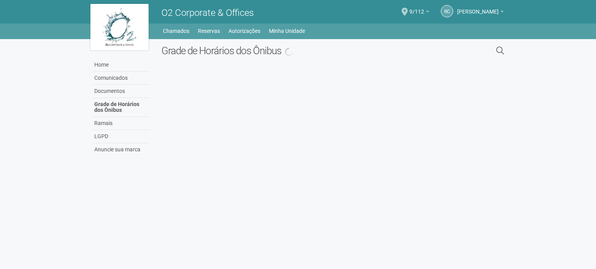 Image resolution: width=596 pixels, height=269 pixels. I want to click on a: LGPD, so click(121, 137).